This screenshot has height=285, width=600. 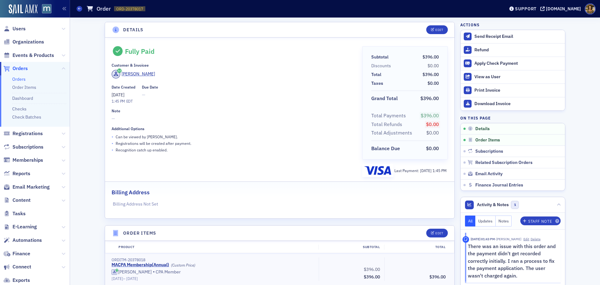 What do you see at coordinates (23, 147) in the screenshot?
I see `a: Subscriptions` at bounding box center [23, 147].